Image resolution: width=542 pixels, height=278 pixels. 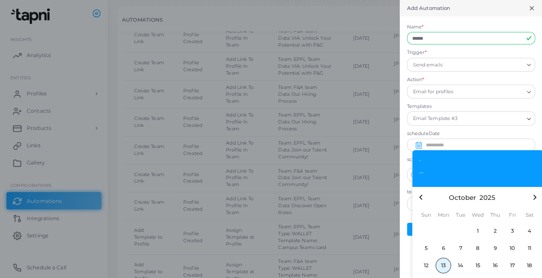 I want to click on span: 12, so click(x=426, y=265).